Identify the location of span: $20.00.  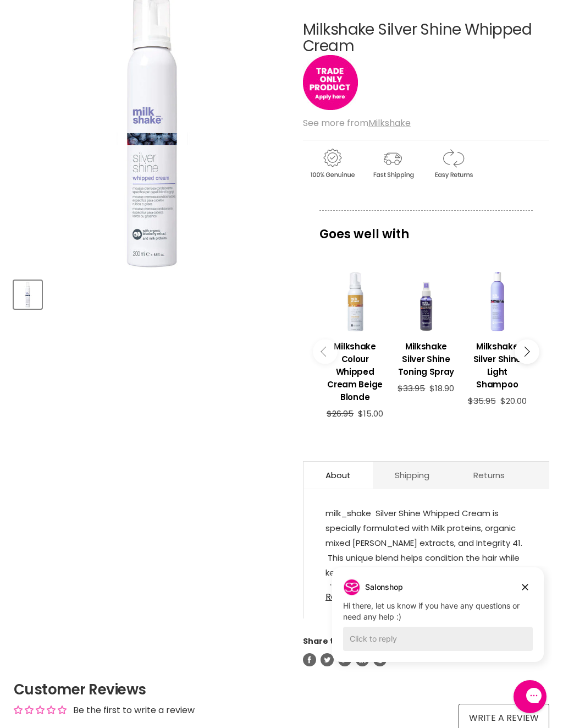
(514, 401).